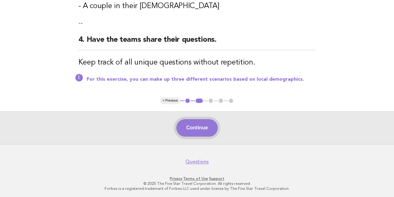 This screenshot has width=394, height=197. I want to click on p: For this exercise, you can make up three different scenarios based on local demographics., so click(201, 79).